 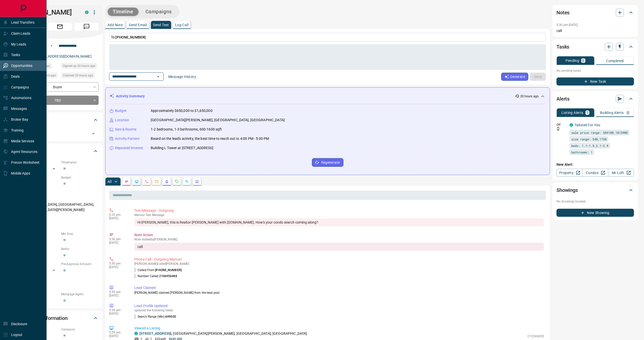 I want to click on button: Regenerate, so click(x=327, y=163).